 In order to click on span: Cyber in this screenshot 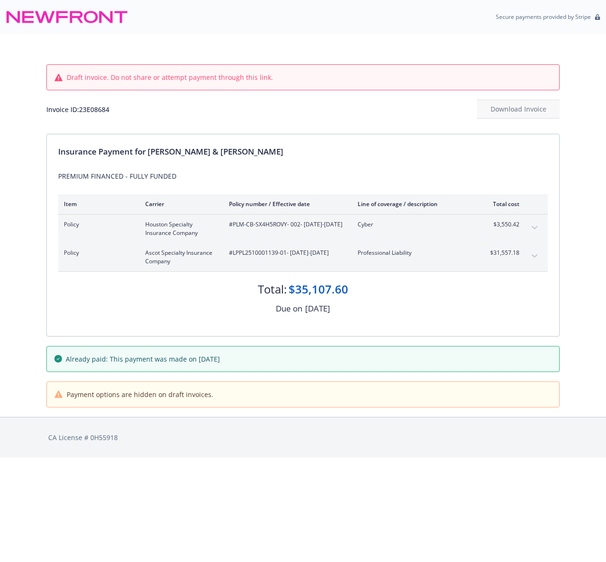, I will do `click(413, 225)`.